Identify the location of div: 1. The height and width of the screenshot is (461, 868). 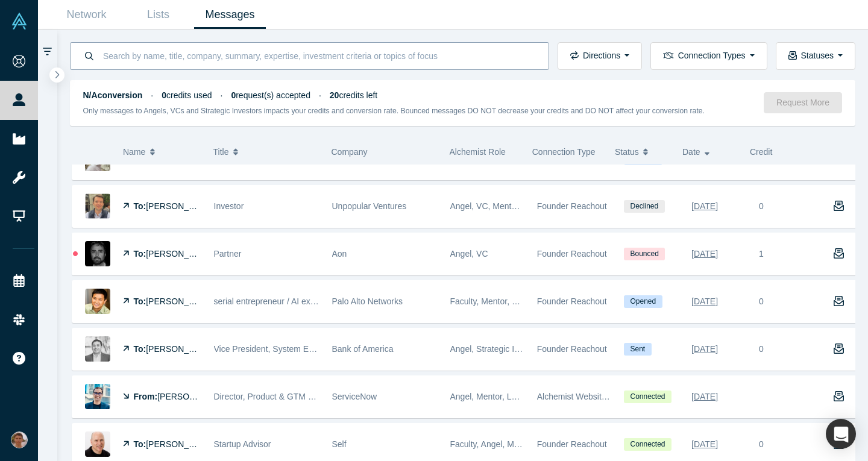
(786, 254).